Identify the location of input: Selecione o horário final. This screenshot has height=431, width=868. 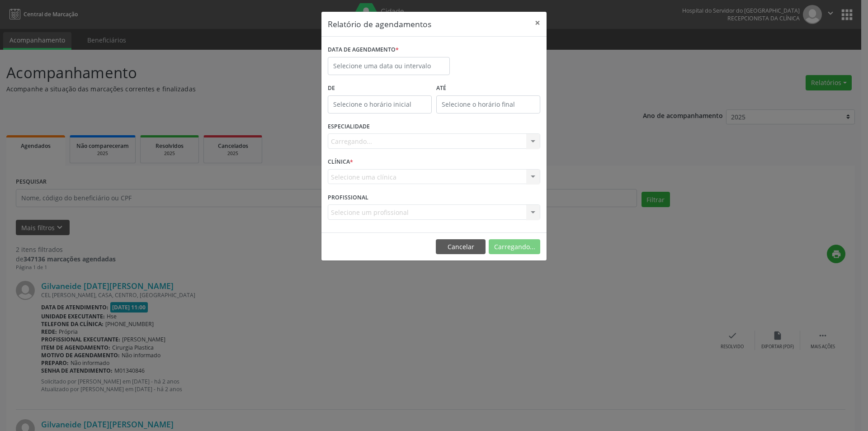
(488, 104).